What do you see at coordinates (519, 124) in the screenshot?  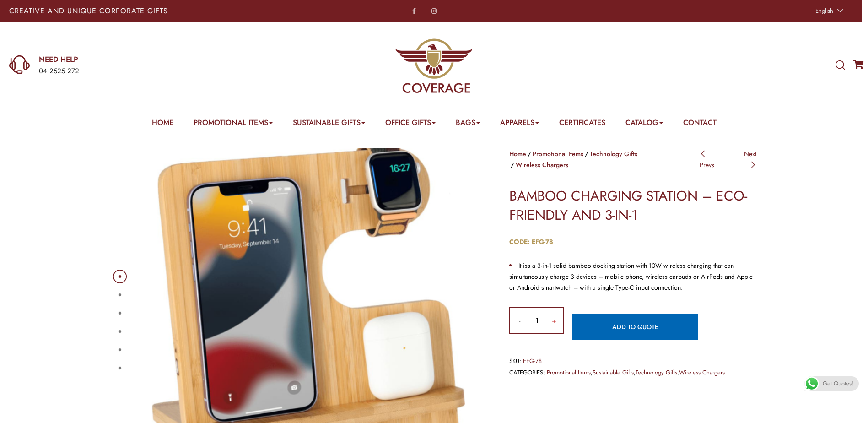 I see `a: Apparels` at bounding box center [519, 124].